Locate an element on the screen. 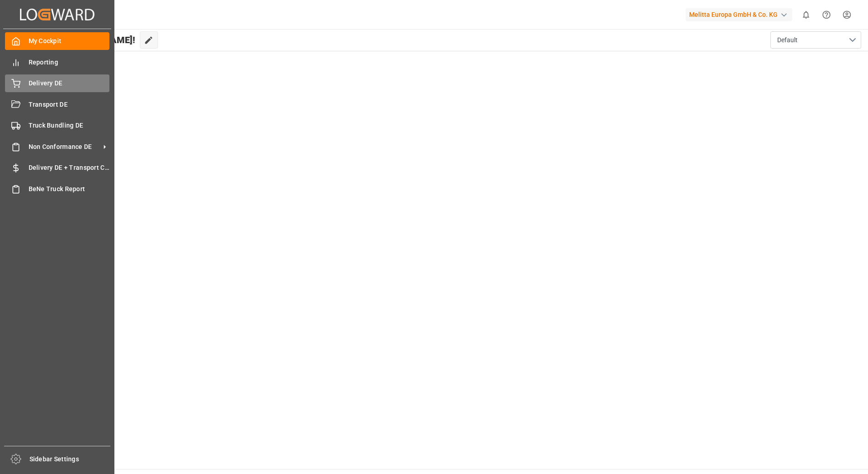 This screenshot has height=474, width=868. a: Reporting is located at coordinates (57, 62).